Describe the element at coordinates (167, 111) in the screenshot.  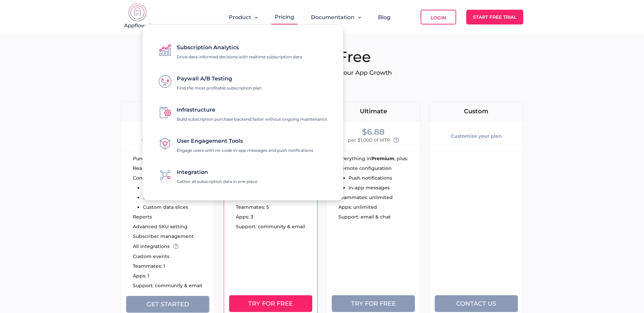
I see `div: Basic` at that location.